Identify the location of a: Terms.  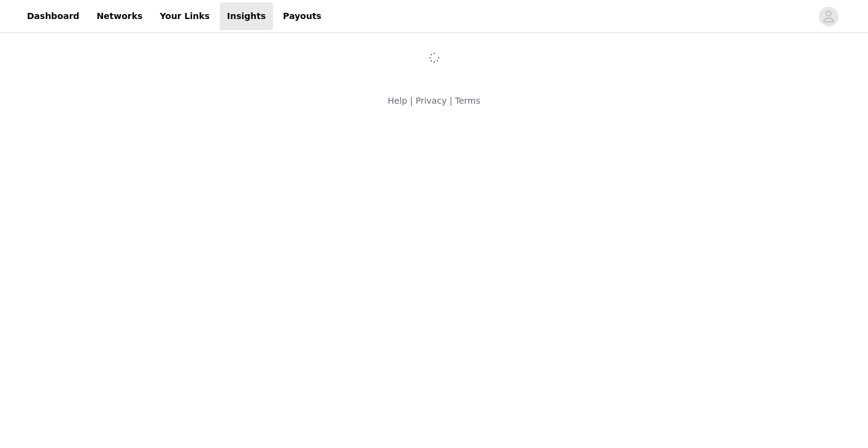
(468, 101).